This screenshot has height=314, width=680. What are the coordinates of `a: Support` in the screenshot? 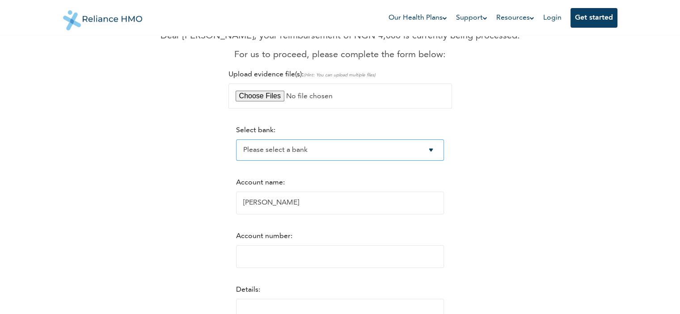 It's located at (471, 18).